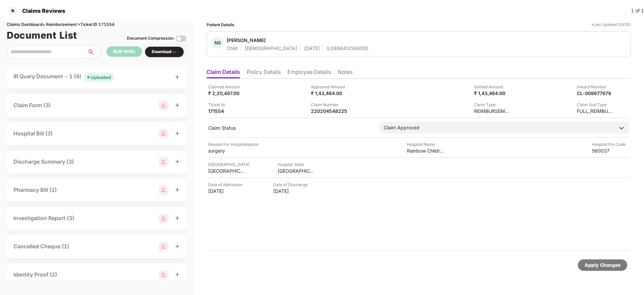 The image size is (644, 295). Describe the element at coordinates (426, 144) in the screenshot. I see `div: Hospital Name` at that location.